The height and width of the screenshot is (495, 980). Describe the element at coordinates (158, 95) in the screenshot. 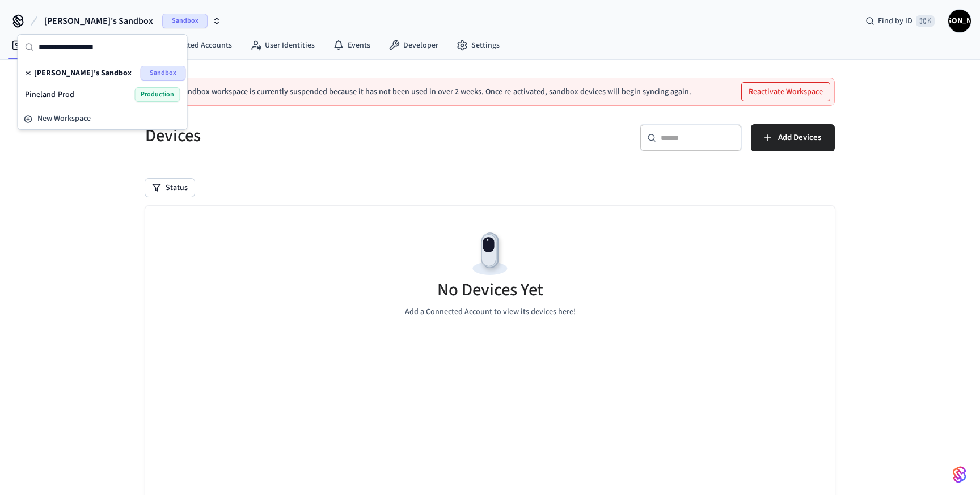

I see `span: Production` at that location.